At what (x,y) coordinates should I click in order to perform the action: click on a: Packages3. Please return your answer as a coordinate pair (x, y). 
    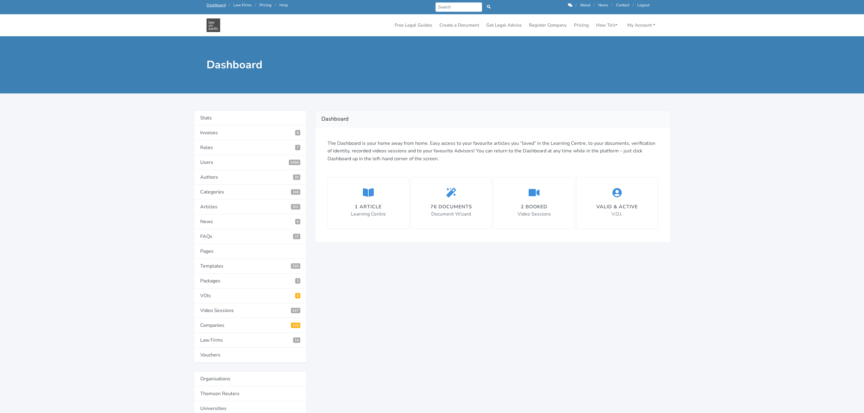
    Looking at the image, I should click on (250, 281).